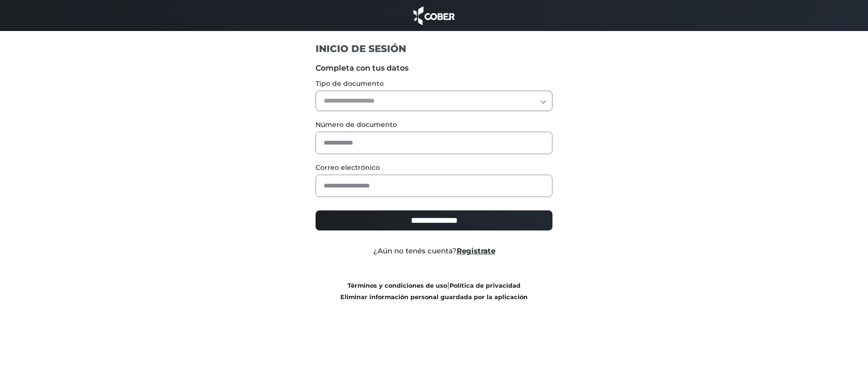 The width and height of the screenshot is (868, 386). I want to click on label: Número de documento, so click(434, 124).